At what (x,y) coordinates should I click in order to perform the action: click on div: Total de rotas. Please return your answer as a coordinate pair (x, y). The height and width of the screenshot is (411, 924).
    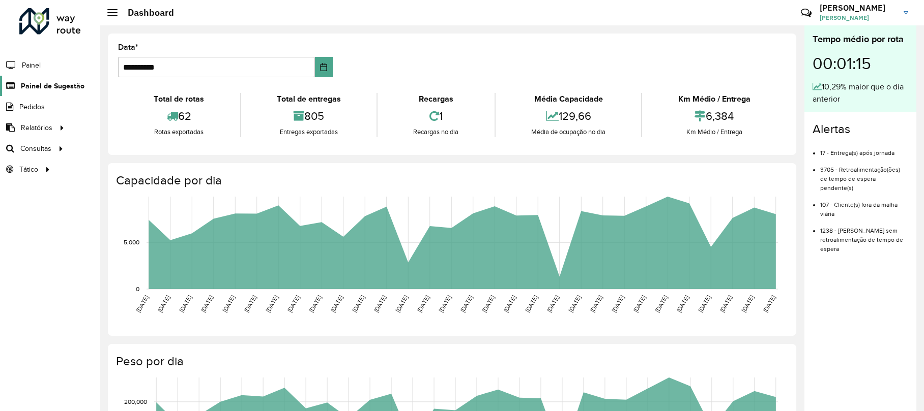
    Looking at the image, I should click on (179, 99).